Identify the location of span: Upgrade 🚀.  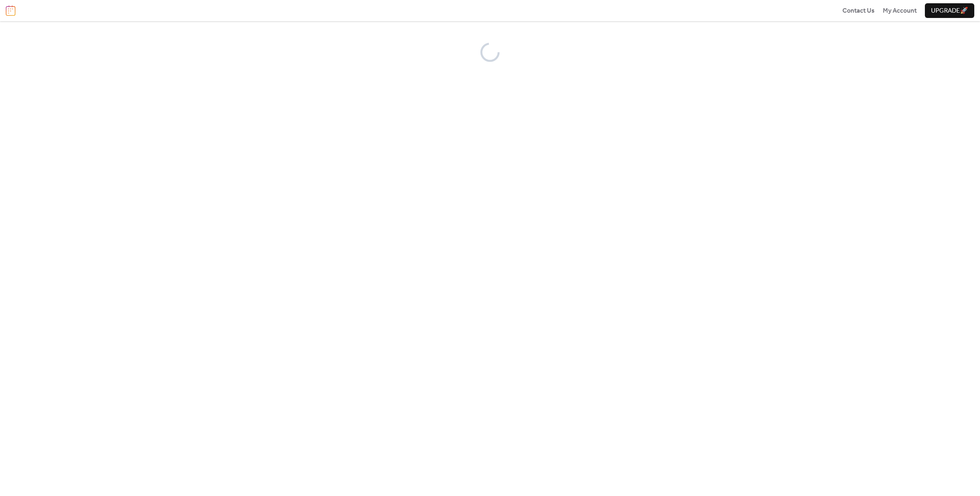
(949, 11).